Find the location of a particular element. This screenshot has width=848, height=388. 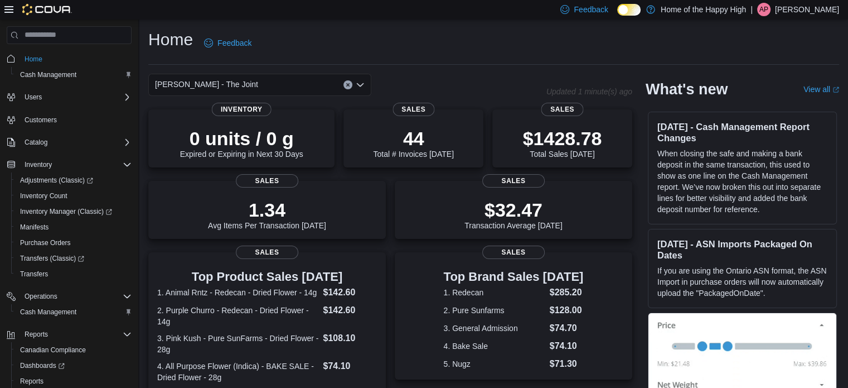

div: Expired or Expiring in Next 30 Days is located at coordinates (241, 143).